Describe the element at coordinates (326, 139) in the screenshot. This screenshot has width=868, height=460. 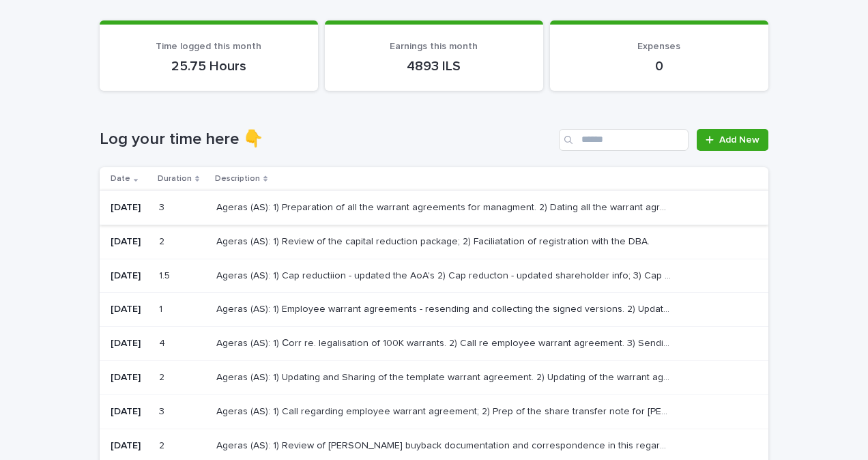
I see `h1: Log your time here 👇` at that location.